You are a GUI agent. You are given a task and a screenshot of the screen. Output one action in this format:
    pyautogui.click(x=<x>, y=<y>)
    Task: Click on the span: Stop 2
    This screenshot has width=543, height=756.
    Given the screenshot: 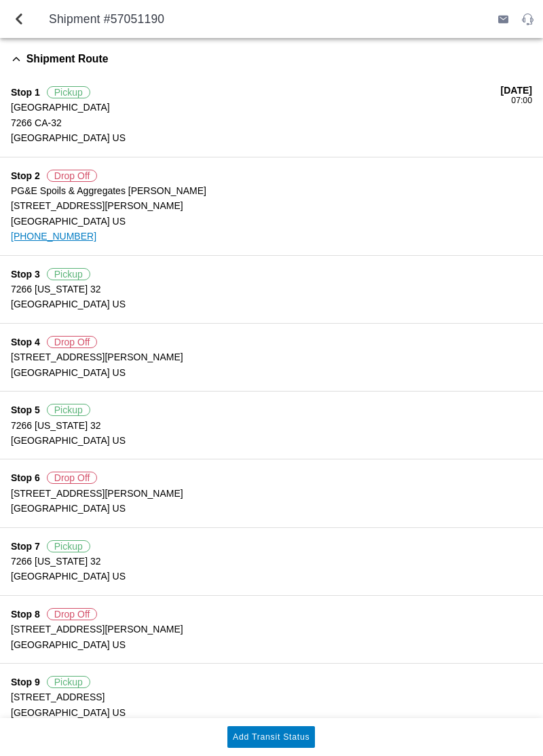 What is the action you would take?
    pyautogui.click(x=25, y=176)
    